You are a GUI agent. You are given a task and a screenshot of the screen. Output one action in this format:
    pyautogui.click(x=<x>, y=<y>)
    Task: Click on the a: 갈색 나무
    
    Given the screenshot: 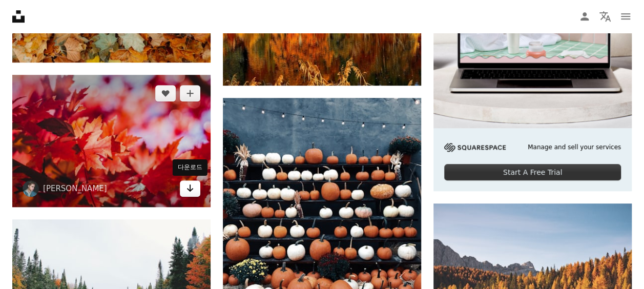 What is the action you would take?
    pyautogui.click(x=532, y=269)
    